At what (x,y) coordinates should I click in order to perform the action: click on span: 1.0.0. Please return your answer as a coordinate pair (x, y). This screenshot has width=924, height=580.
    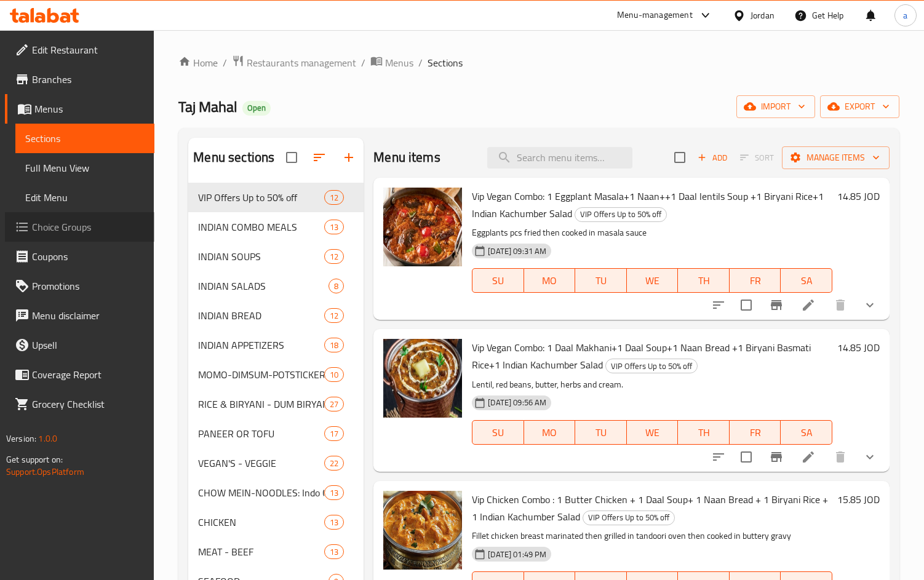
    Looking at the image, I should click on (48, 439).